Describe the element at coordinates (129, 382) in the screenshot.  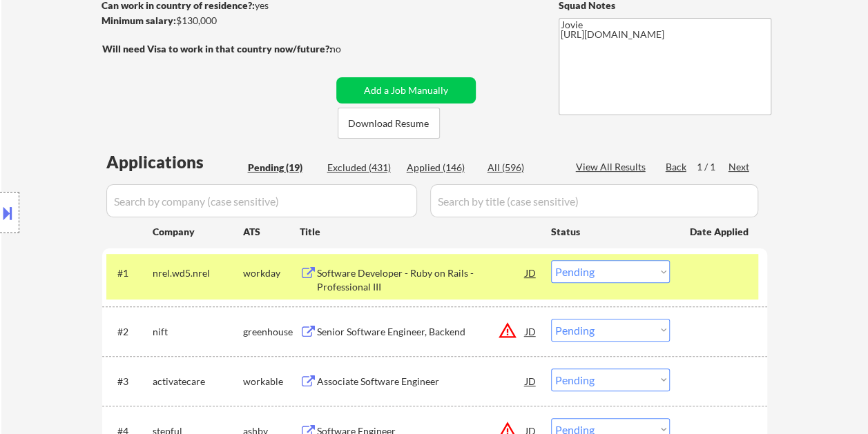
I see `div: #3` at that location.